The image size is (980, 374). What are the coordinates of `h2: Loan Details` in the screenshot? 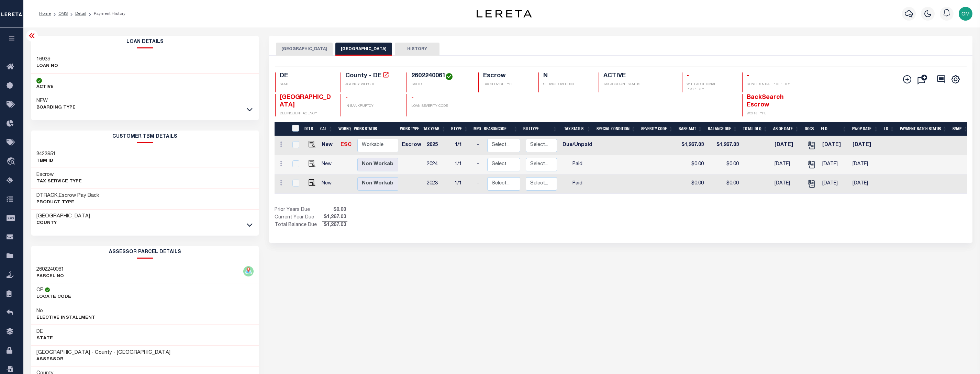 It's located at (145, 42).